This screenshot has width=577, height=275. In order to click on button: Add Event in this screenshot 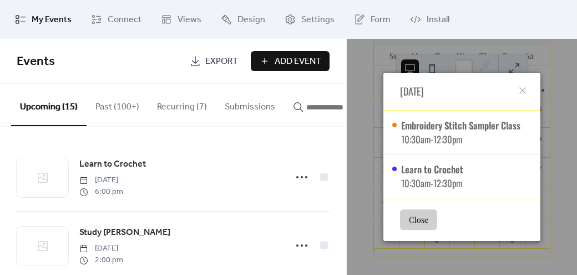, I will do `click(290, 61)`.